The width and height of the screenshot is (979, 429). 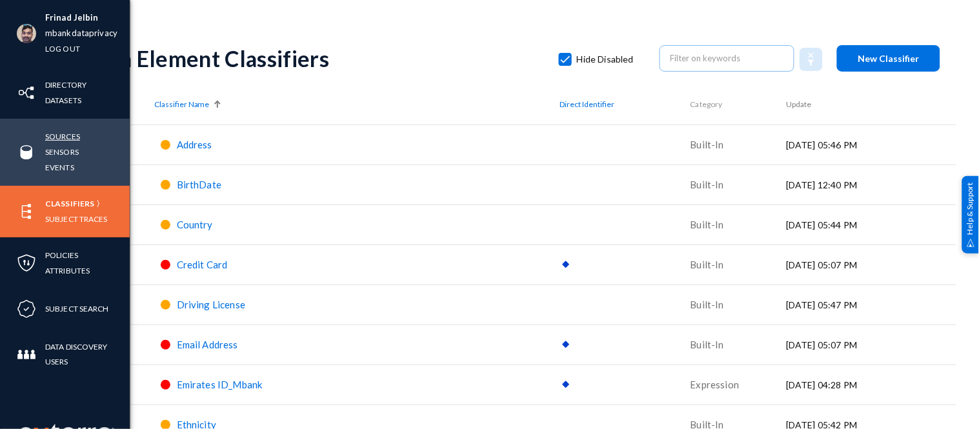 What do you see at coordinates (219, 385) in the screenshot?
I see `span: Emirates ID_Mbank` at bounding box center [219, 385].